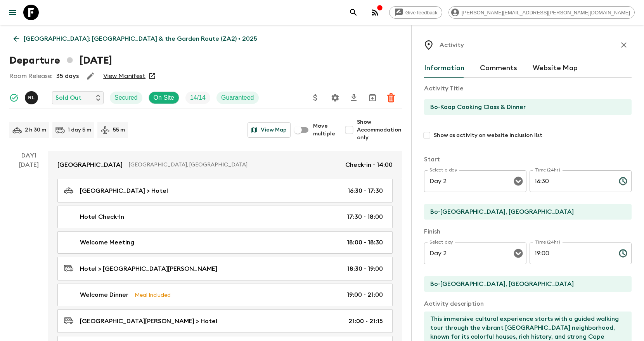 The height and width of the screenshot is (341, 644). I want to click on p: Guaranteed, so click(237, 98).